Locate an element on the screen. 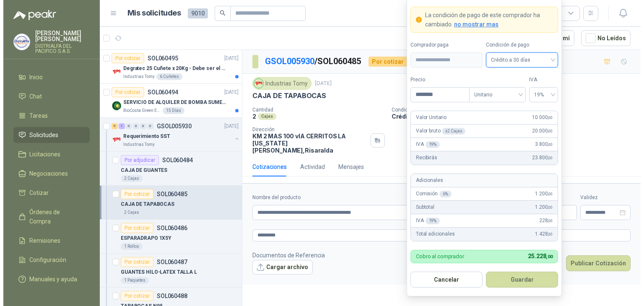 This screenshot has width=644, height=306. span: Inicio is located at coordinates (33, 77).